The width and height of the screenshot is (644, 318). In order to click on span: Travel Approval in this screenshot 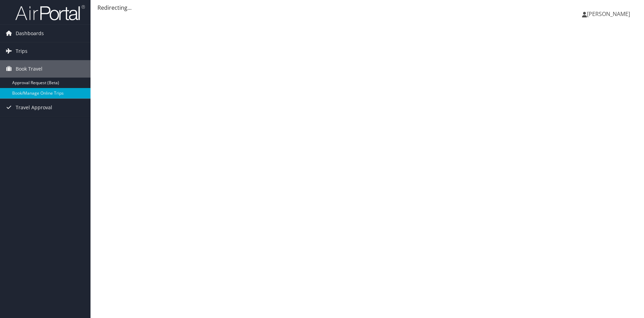, I will do `click(34, 108)`.